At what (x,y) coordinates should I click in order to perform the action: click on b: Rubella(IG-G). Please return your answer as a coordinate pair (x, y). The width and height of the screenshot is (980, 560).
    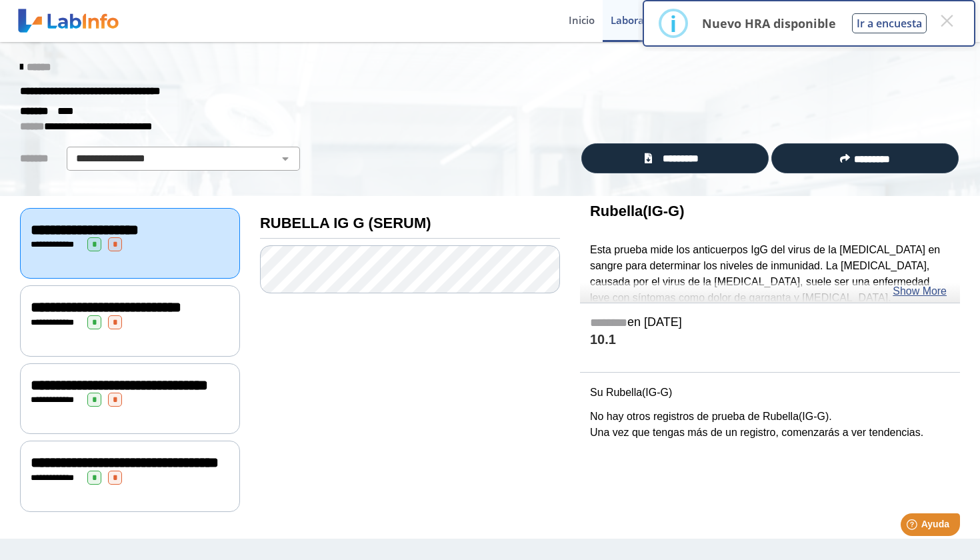
    Looking at the image, I should click on (636, 211).